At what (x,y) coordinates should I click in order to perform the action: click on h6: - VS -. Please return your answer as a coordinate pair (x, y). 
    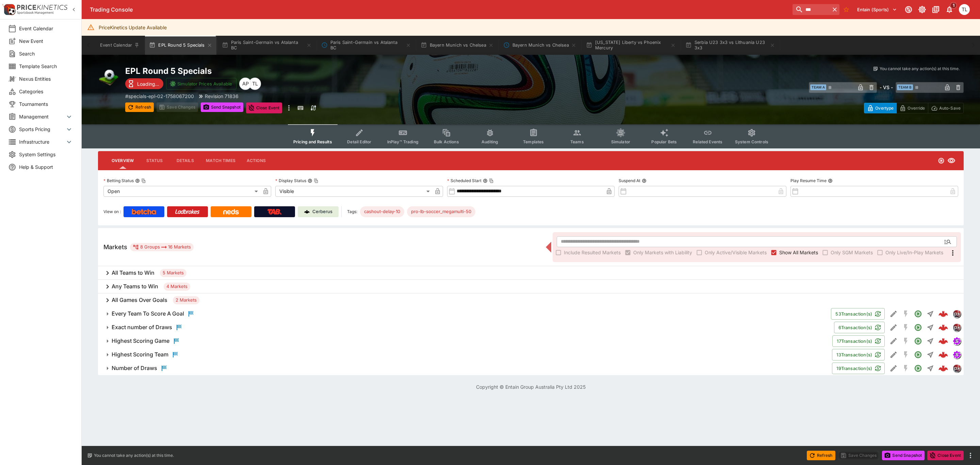
    Looking at the image, I should click on (885, 87).